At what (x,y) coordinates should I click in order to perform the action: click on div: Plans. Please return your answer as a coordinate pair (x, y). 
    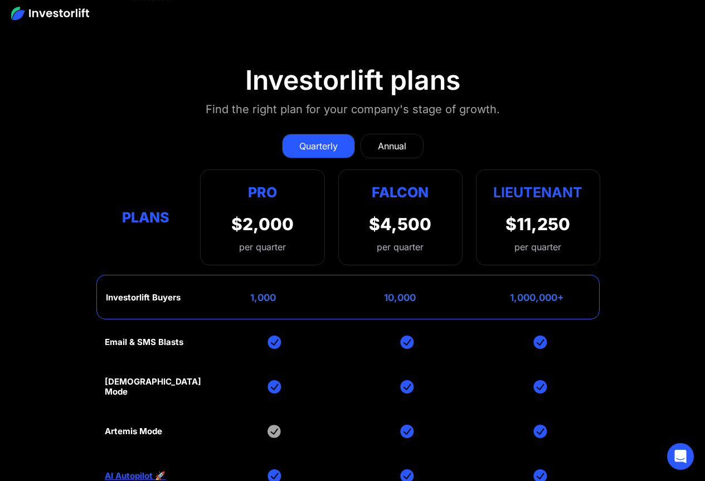
    Looking at the image, I should click on (145, 217).